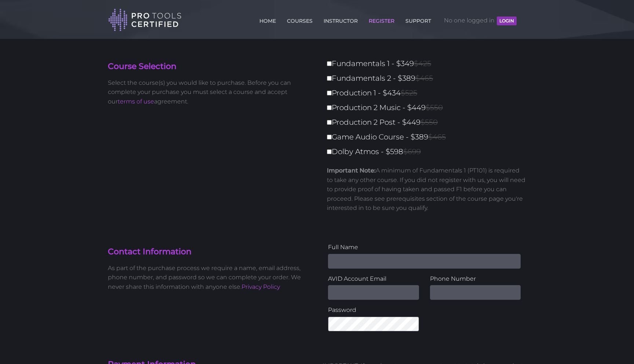  Describe the element at coordinates (382, 20) in the screenshot. I see `a: REGISTER` at that location.